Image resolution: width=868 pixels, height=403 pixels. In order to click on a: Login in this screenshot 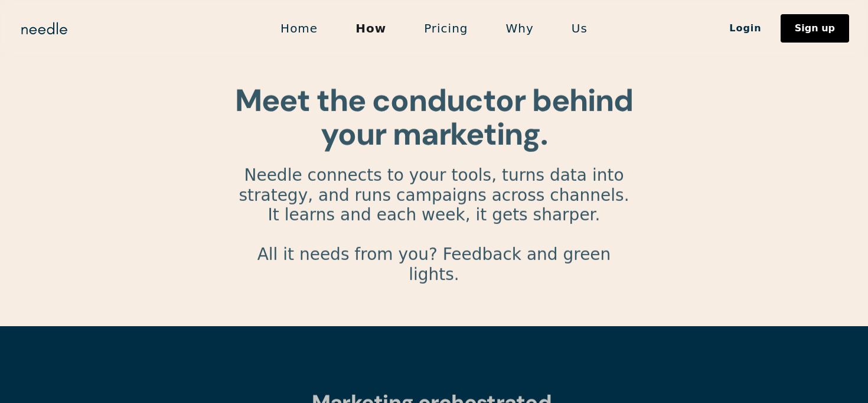, I will do `click(745, 28)`.